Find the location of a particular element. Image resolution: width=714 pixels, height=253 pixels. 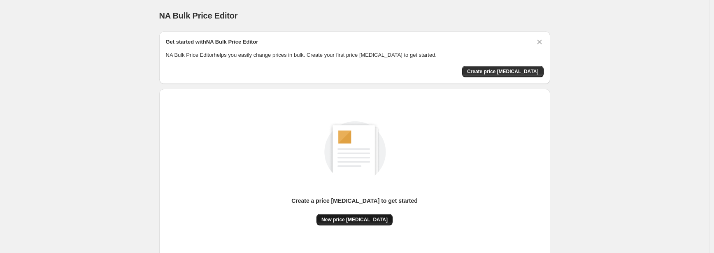

button: Create price change job is located at coordinates (503, 72).